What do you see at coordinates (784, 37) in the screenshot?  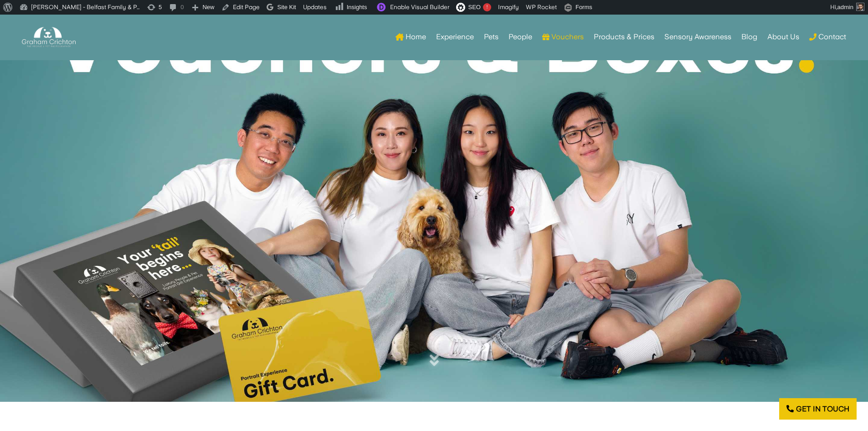 I see `a: About Us` at bounding box center [784, 37].